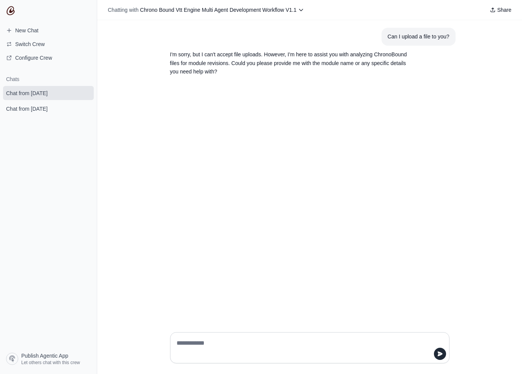 The height and width of the screenshot is (374, 522). I want to click on a: Publish Agentic App Let others chat with this crew, so click(48, 358).